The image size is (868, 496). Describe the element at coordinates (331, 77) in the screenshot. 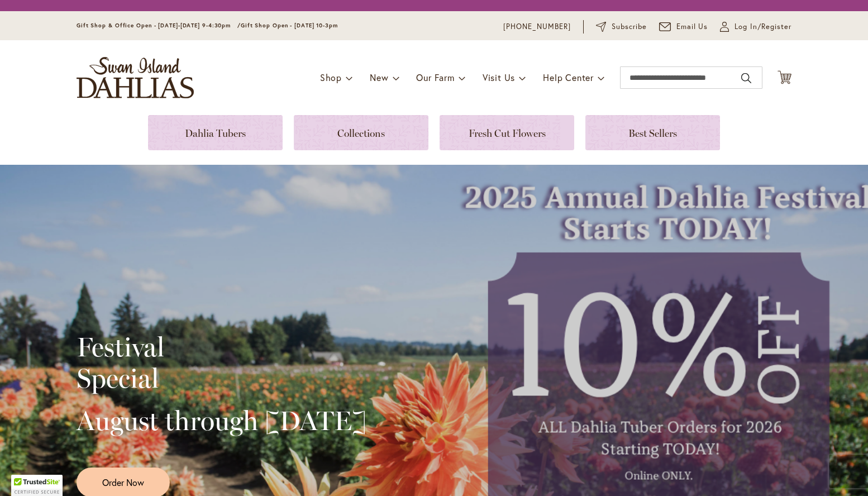

I see `span: Shop` at that location.